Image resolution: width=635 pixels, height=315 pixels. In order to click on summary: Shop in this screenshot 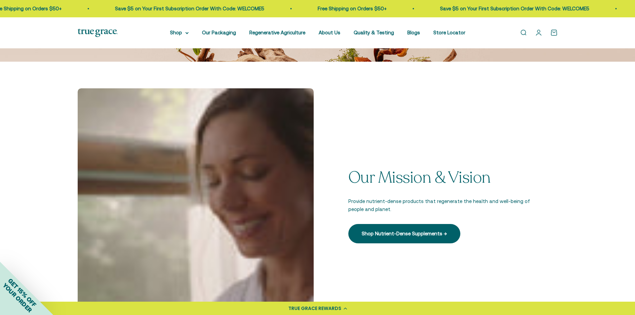, I will do `click(179, 33)`.